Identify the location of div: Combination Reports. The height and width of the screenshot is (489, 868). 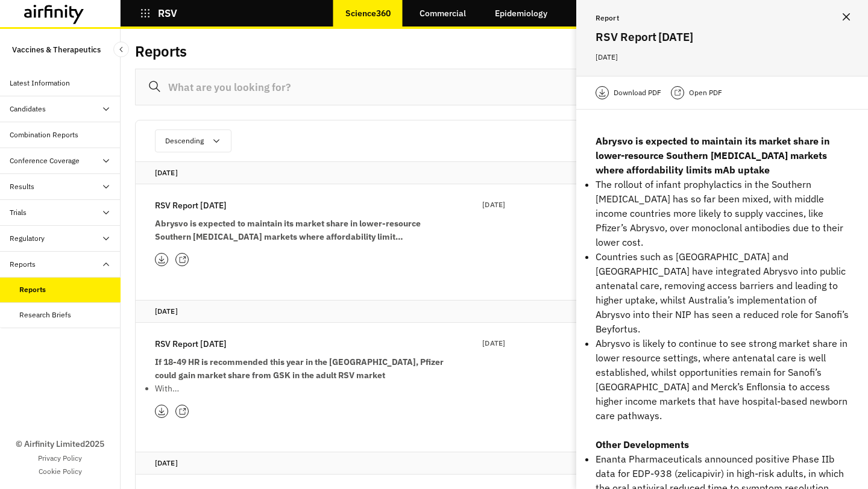
(44, 135).